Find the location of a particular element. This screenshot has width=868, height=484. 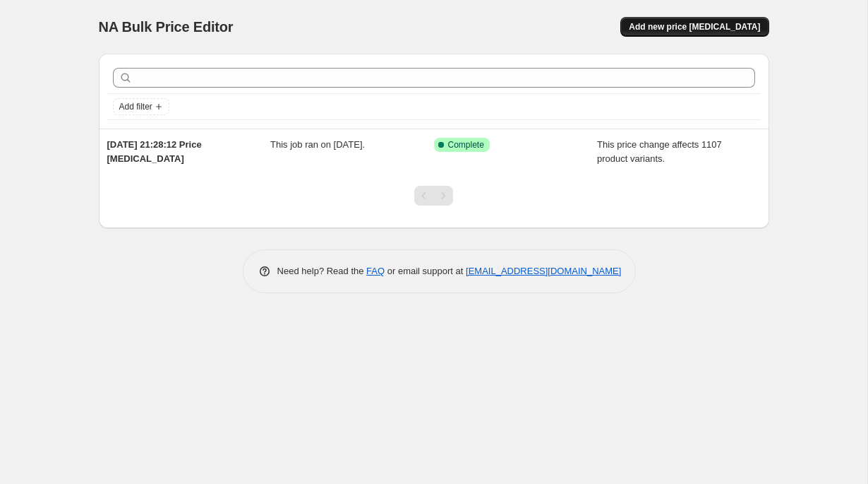

a: FAQ is located at coordinates (376, 271).